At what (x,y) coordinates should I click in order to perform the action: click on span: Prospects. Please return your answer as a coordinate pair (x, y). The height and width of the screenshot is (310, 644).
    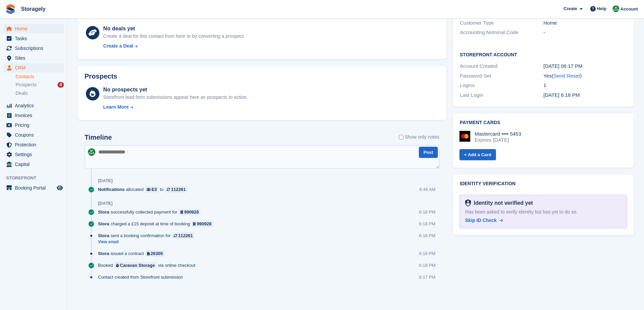
    Looking at the image, I should click on (26, 85).